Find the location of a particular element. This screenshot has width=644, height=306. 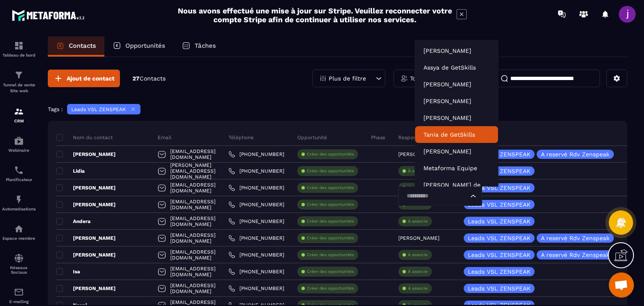

p: Assya de GetSkills is located at coordinates (457, 68).